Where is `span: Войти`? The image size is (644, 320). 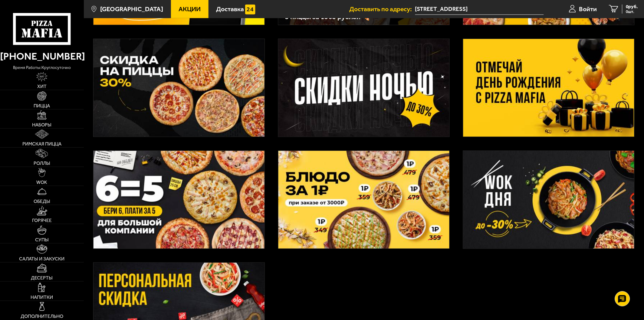 span: Войти is located at coordinates (588, 8).